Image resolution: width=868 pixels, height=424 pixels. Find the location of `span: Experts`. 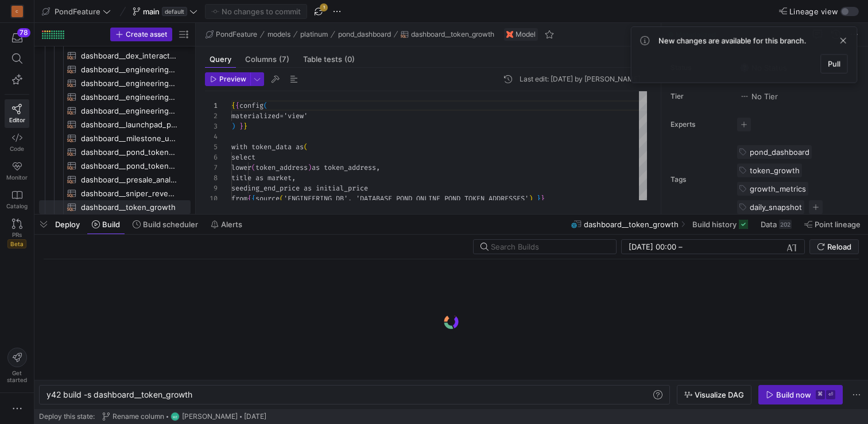

span: Experts is located at coordinates (700, 124).